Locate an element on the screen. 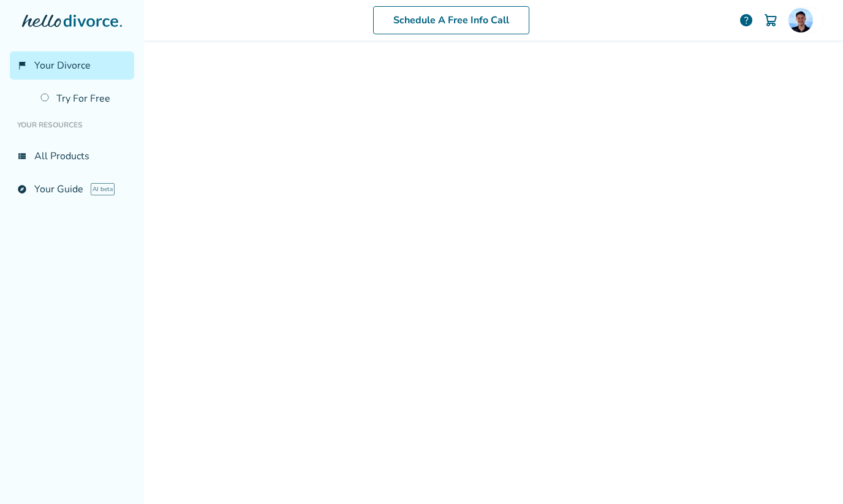  a: view_listAll Products is located at coordinates (72, 156).